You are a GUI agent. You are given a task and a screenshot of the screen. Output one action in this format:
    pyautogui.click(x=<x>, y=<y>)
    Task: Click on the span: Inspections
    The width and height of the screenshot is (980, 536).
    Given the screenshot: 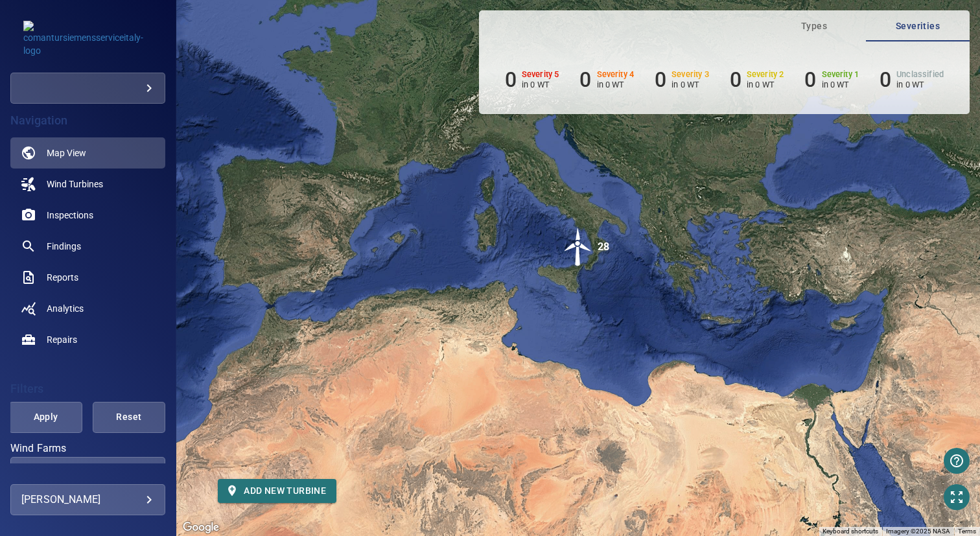 What is the action you would take?
    pyautogui.click(x=70, y=215)
    